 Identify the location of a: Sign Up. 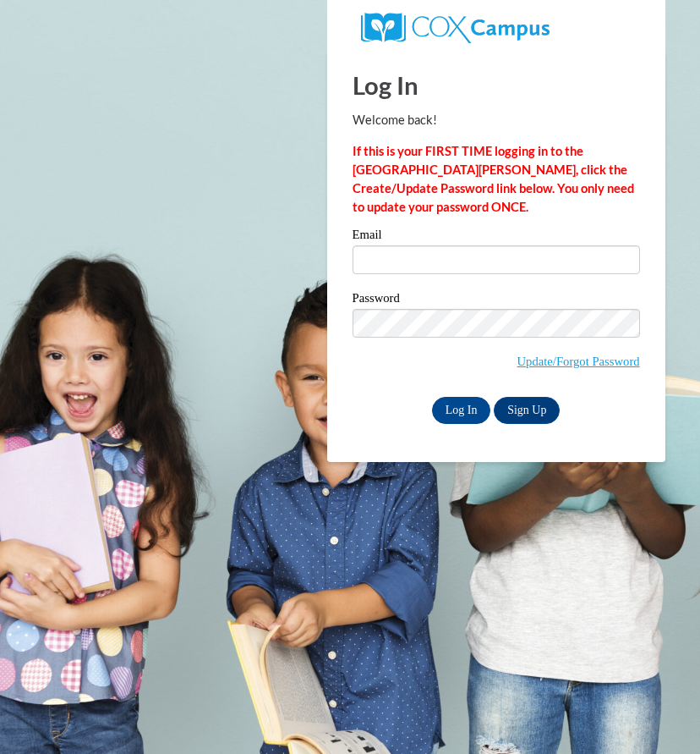
(527, 410).